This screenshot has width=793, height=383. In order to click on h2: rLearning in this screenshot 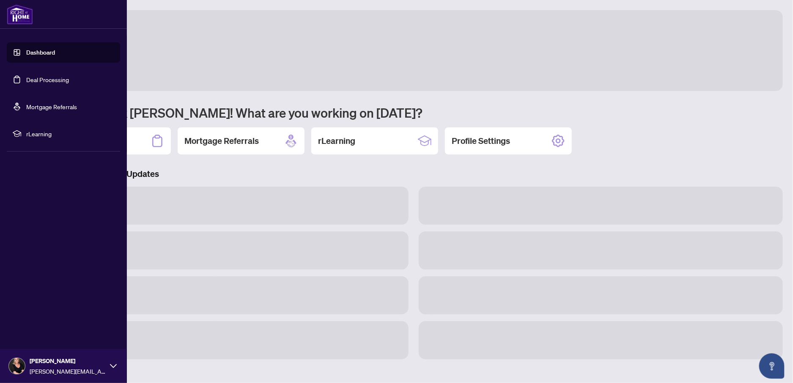, I will do `click(337, 141)`.